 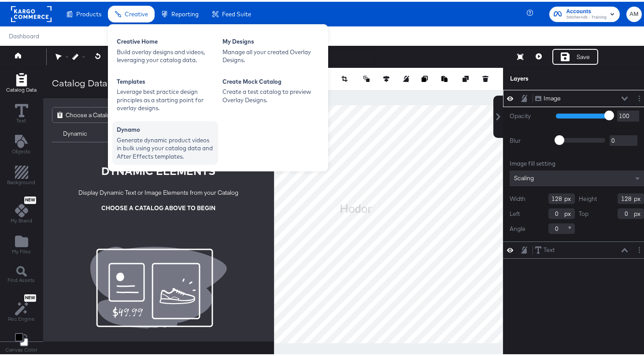 I want to click on span: AM, so click(x=634, y=13).